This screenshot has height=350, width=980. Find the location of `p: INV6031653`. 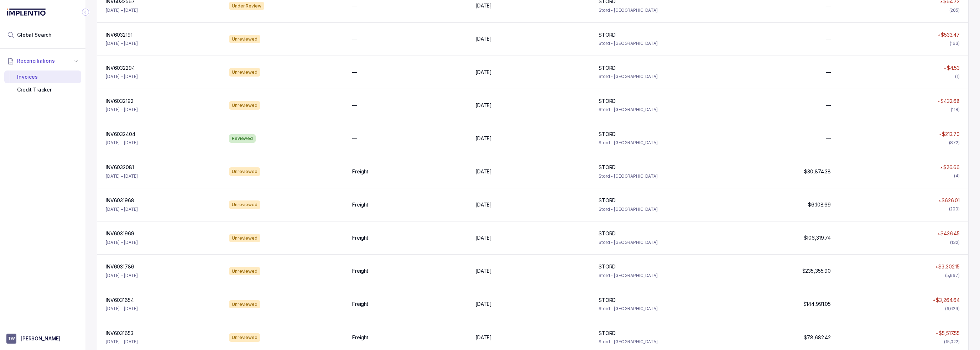

p: INV6031653 is located at coordinates (120, 333).